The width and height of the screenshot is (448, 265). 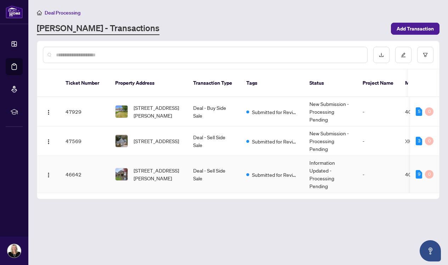 I want to click on th: Tags, so click(x=272, y=83).